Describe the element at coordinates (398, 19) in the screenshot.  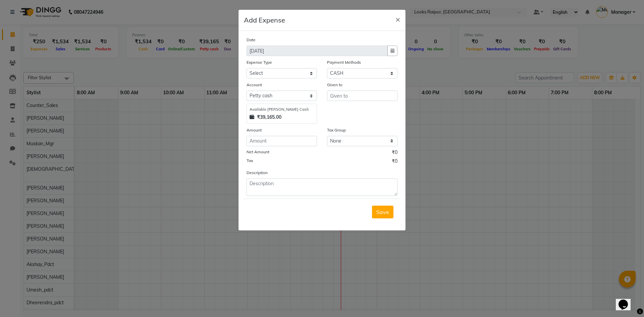
I see `button: Close` at that location.